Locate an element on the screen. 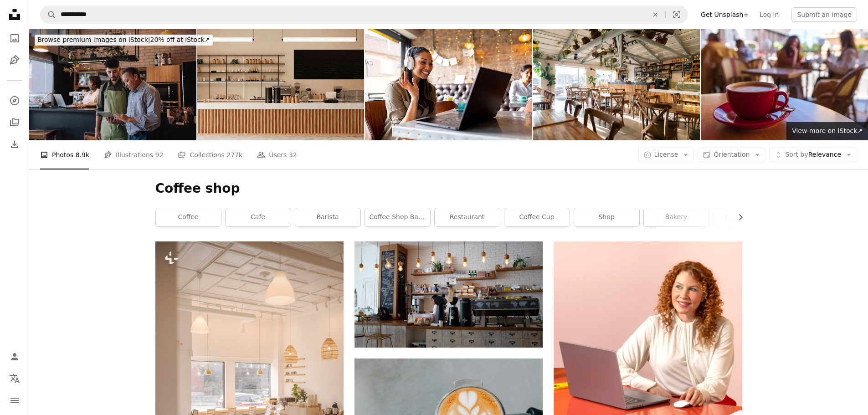 The width and height of the screenshot is (868, 415). a: restaurant is located at coordinates (467, 217).